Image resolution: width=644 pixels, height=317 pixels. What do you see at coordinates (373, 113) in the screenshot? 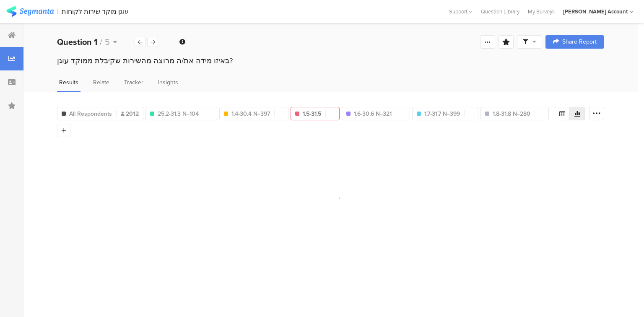
I see `span: 1.6-30.6 N=321` at bounding box center [373, 113].